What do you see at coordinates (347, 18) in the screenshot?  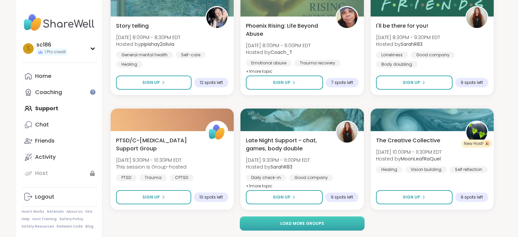 I see `img: Coach_T` at bounding box center [347, 18].